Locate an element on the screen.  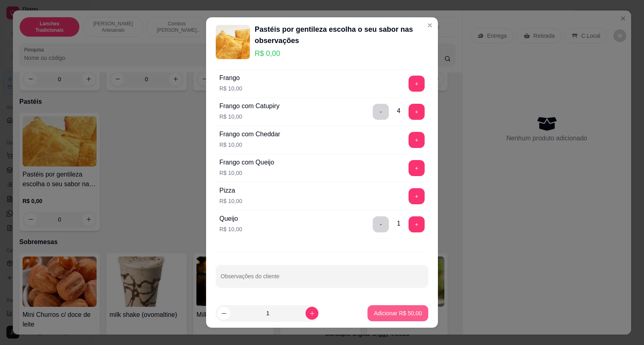
button: Close is located at coordinates (430, 25).